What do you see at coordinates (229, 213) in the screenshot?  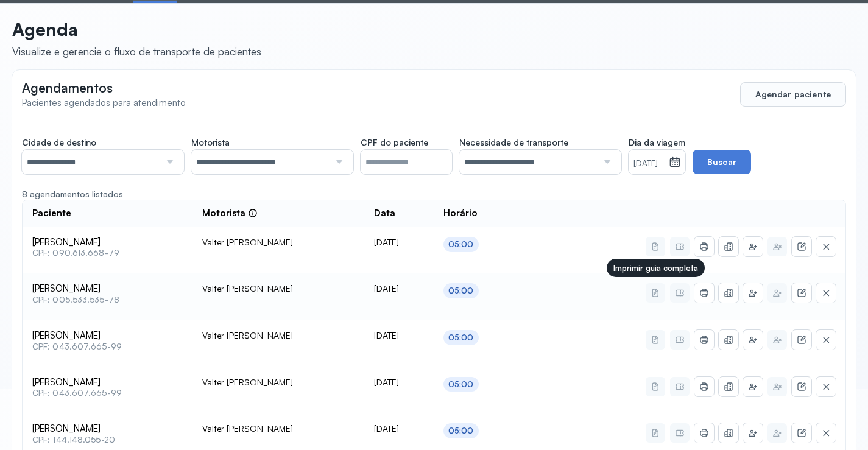 I see `div: Motorista` at bounding box center [229, 213].